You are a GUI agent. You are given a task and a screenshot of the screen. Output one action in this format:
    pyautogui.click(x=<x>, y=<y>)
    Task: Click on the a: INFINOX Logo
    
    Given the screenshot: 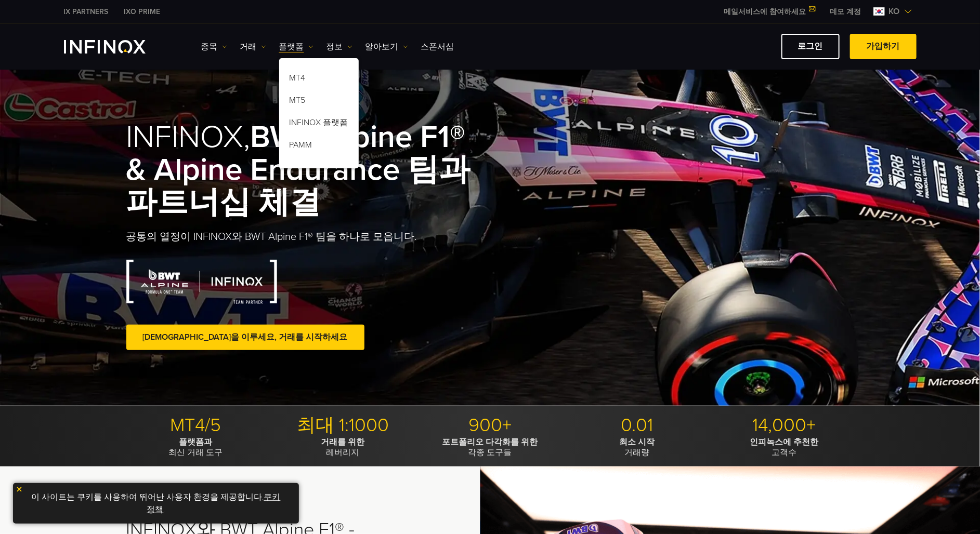 What is the action you would take?
    pyautogui.click(x=117, y=47)
    